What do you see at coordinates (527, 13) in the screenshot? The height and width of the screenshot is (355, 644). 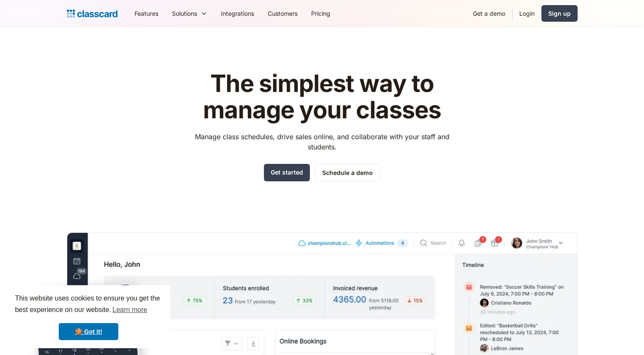 I see `a: Login` at bounding box center [527, 13].